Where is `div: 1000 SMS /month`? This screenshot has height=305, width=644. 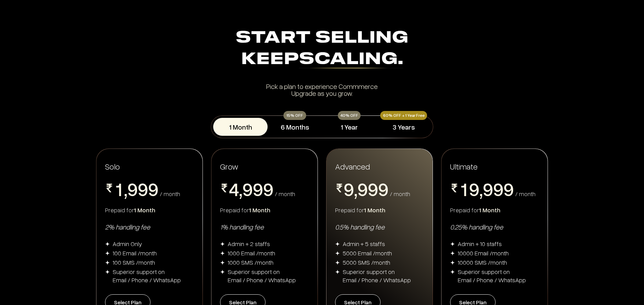
div: 1000 SMS /month is located at coordinates (250, 262).